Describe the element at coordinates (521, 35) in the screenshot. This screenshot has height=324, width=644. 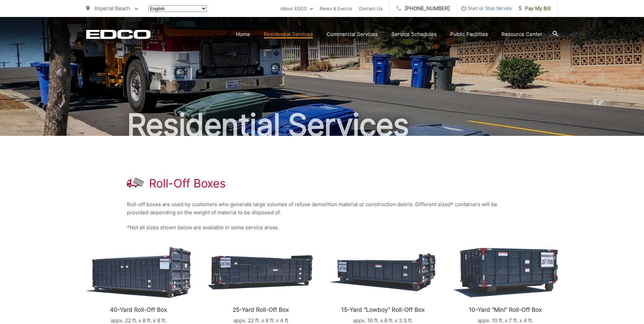
I see `a: Resource Center` at that location.